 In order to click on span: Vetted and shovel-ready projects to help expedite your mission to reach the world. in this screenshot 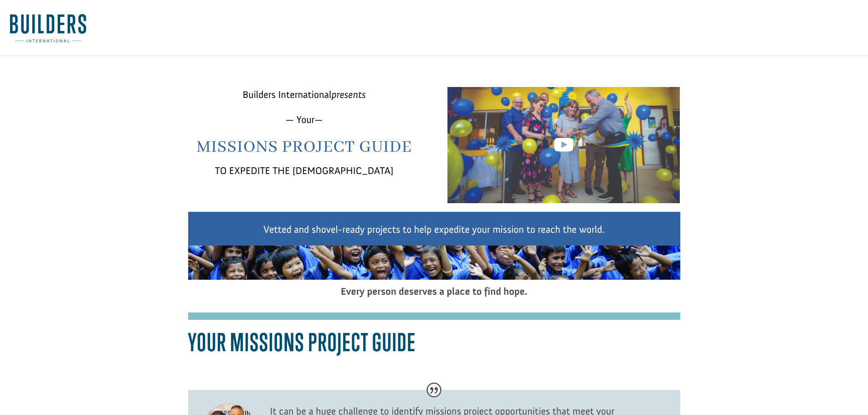, I will do `click(434, 229)`.